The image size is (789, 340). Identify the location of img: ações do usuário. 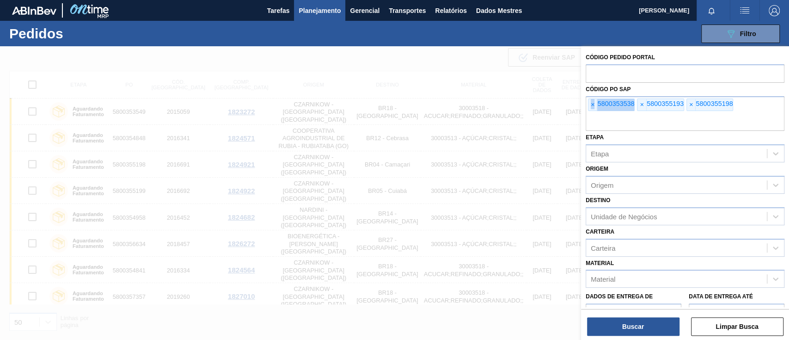
(744, 11).